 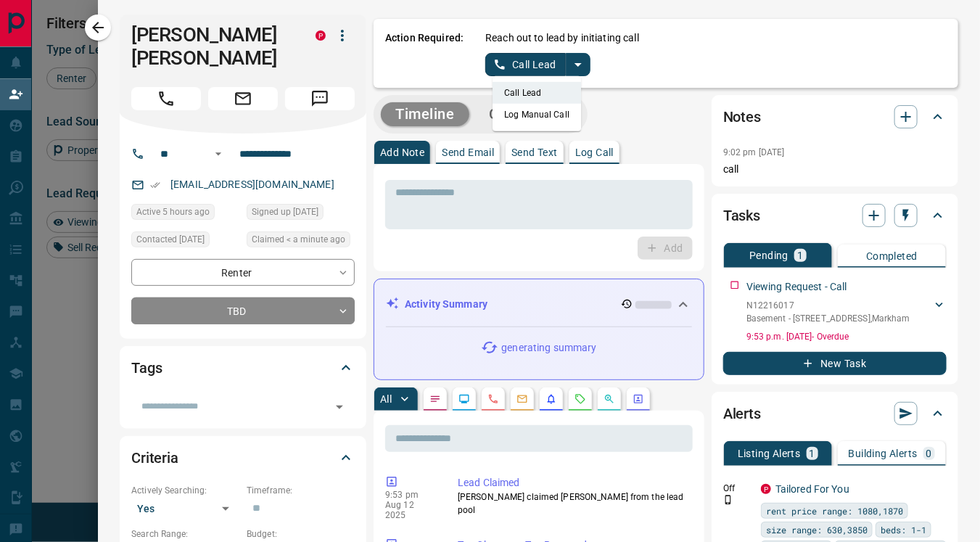 I want to click on div: Notes, so click(x=835, y=117).